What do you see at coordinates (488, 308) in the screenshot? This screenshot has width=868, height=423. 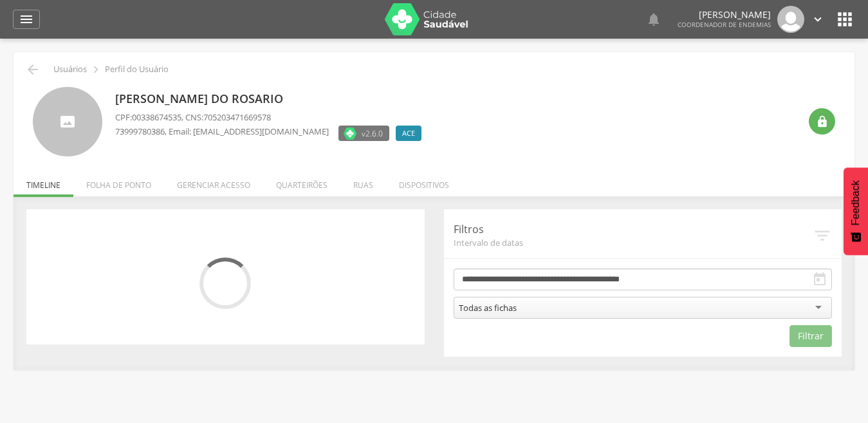 I see `div: Todas as fichas` at bounding box center [488, 308].